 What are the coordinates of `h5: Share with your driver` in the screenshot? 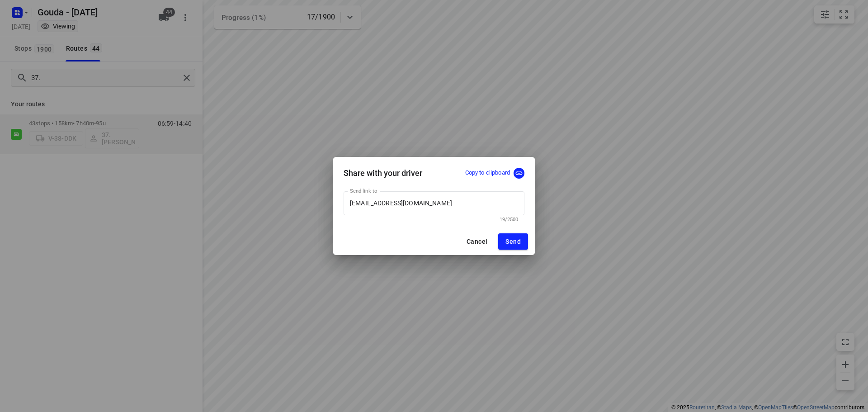 It's located at (383, 173).